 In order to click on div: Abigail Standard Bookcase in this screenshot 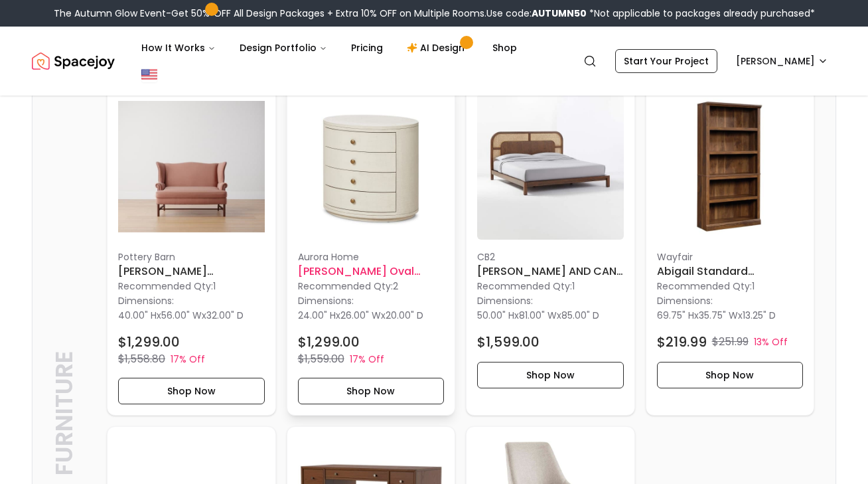, I will do `click(729, 249)`.